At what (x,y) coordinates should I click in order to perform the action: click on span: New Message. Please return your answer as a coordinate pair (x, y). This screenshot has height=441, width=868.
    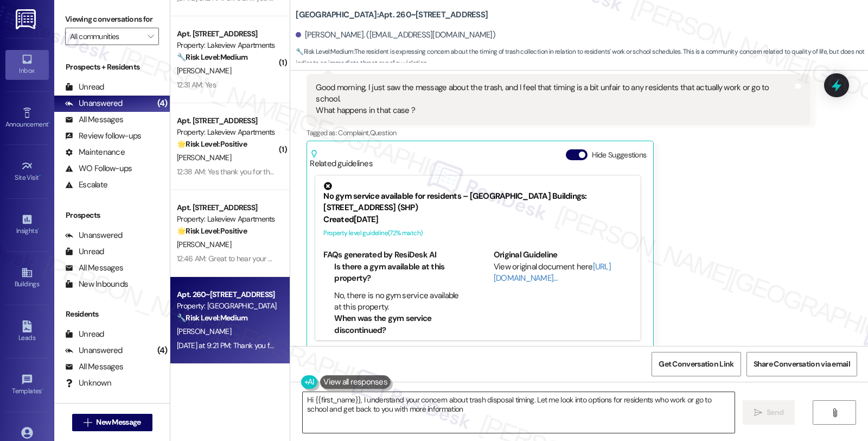
    Looking at the image, I should click on (118, 422).